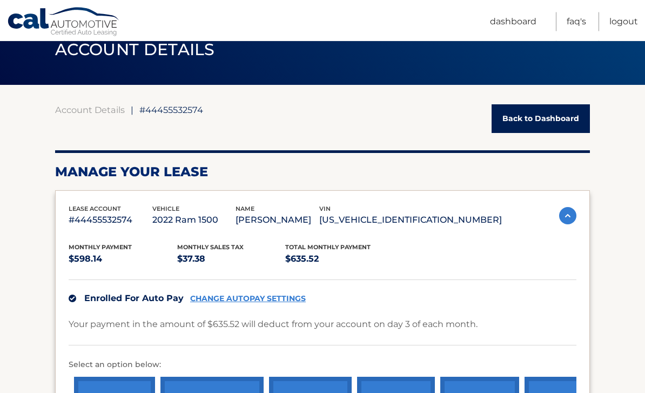 Image resolution: width=645 pixels, height=393 pixels. What do you see at coordinates (210, 247) in the screenshot?
I see `span: Monthly sales Tax` at bounding box center [210, 247].